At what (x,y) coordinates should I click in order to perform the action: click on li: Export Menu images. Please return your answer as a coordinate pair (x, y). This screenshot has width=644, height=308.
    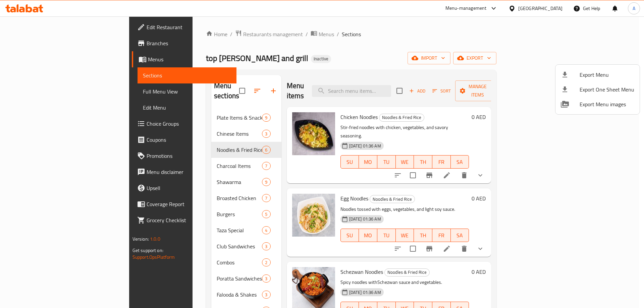
    Looking at the image, I should click on (598, 104).